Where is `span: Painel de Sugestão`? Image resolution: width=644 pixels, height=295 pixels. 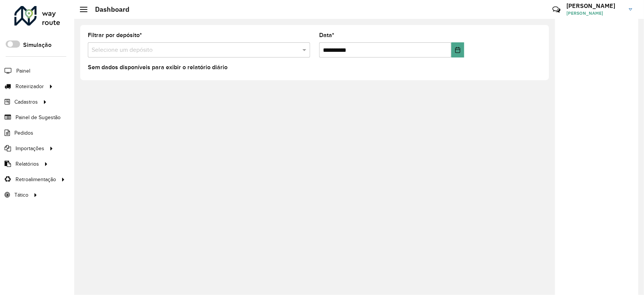 span: Painel de Sugestão is located at coordinates (38, 117).